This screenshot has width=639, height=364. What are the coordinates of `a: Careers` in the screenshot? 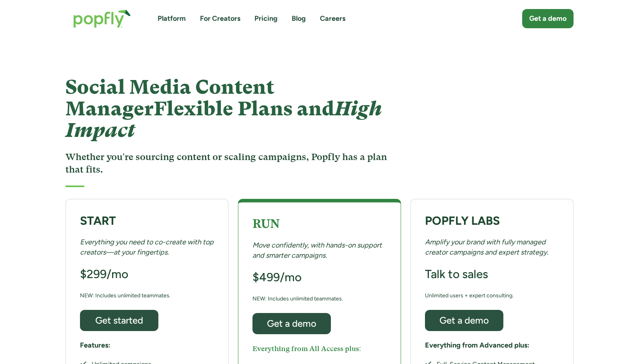 It's located at (333, 18).